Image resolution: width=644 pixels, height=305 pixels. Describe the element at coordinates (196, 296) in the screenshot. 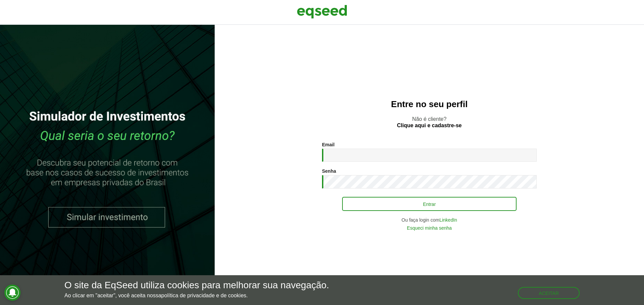

I see `p: Ao clicar em "aceitar", você aceita nossa .` at that location.